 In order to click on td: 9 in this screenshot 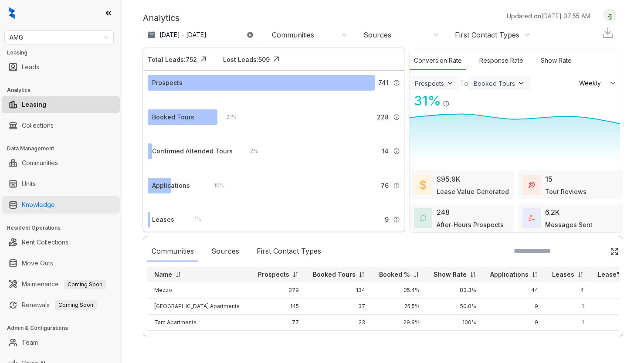, I will do `click(514, 322)`.